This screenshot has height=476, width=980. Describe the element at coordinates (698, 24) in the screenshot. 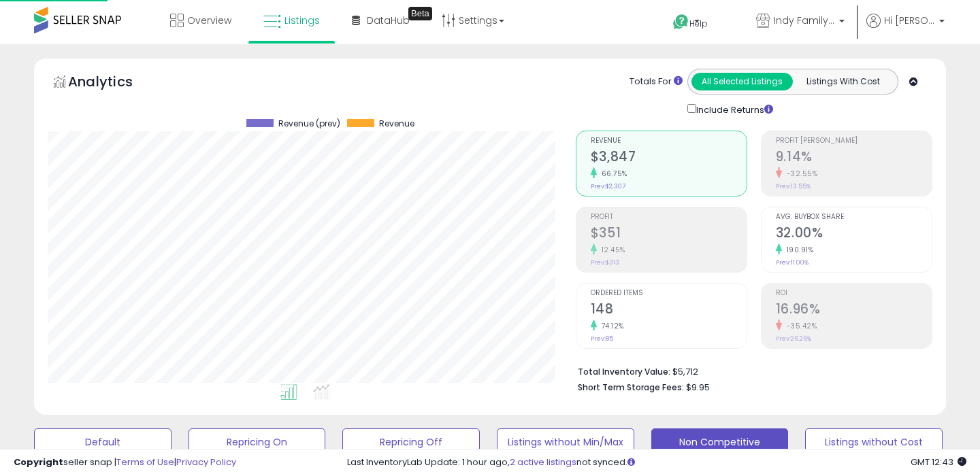

I see `a: Help` at that location.